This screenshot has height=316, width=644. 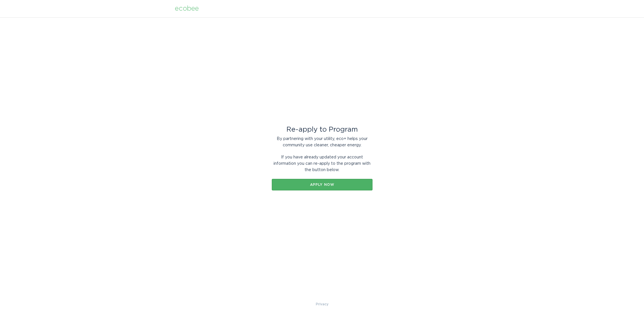 What do you see at coordinates (322, 142) in the screenshot?
I see `div: By partnering with your utility, eco+ helps your community use cleaner, cheaper energy.` at bounding box center [322, 142].